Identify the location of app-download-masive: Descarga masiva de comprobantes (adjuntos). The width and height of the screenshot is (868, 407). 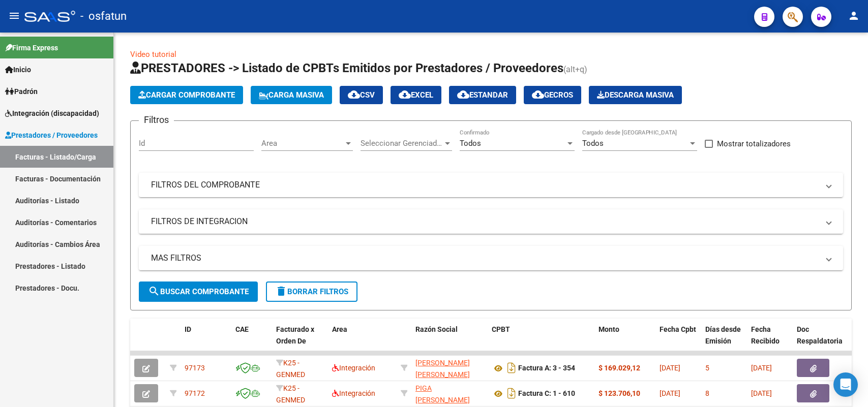
(635, 95).